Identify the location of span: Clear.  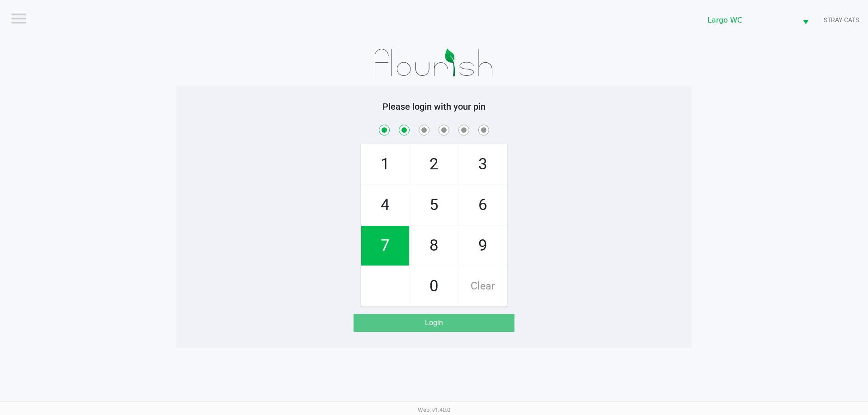
(483, 286).